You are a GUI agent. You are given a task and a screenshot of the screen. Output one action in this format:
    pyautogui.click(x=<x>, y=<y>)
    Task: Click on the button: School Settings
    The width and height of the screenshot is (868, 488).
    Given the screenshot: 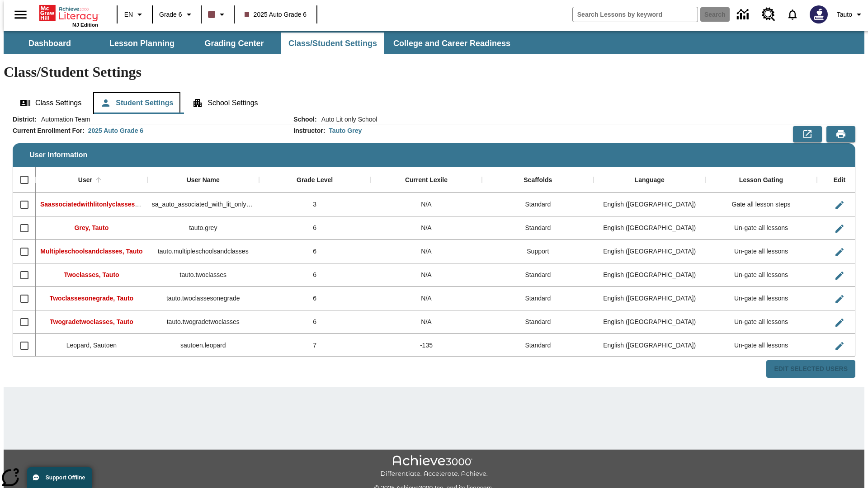 What is the action you would take?
    pyautogui.click(x=224, y=103)
    